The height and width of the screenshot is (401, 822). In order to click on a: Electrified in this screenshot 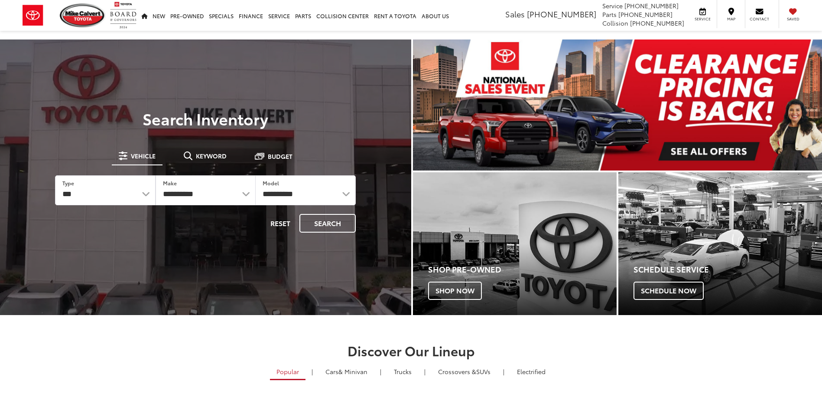, I will do `click(531, 371)`.